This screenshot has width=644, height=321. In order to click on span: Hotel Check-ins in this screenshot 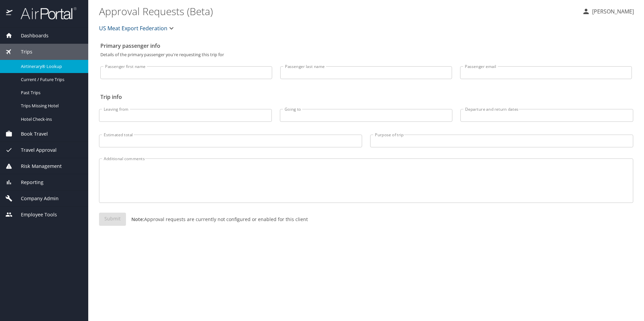, I will do `click(51, 119)`.